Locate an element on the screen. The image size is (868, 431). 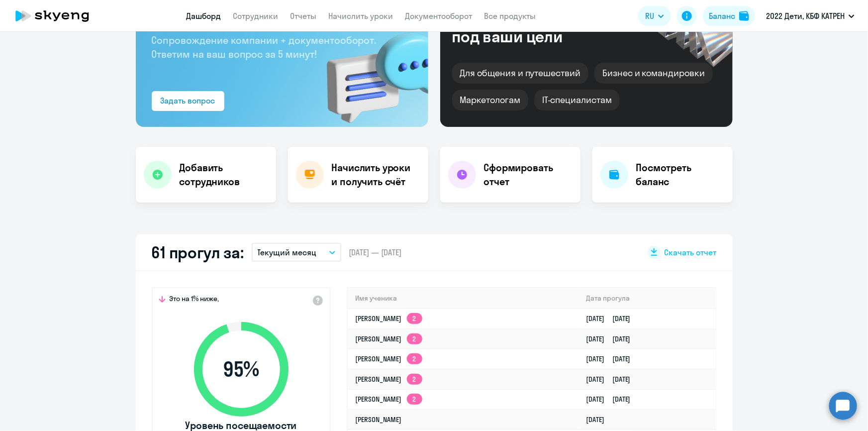
div: Маркетологам is located at coordinates (491, 100).